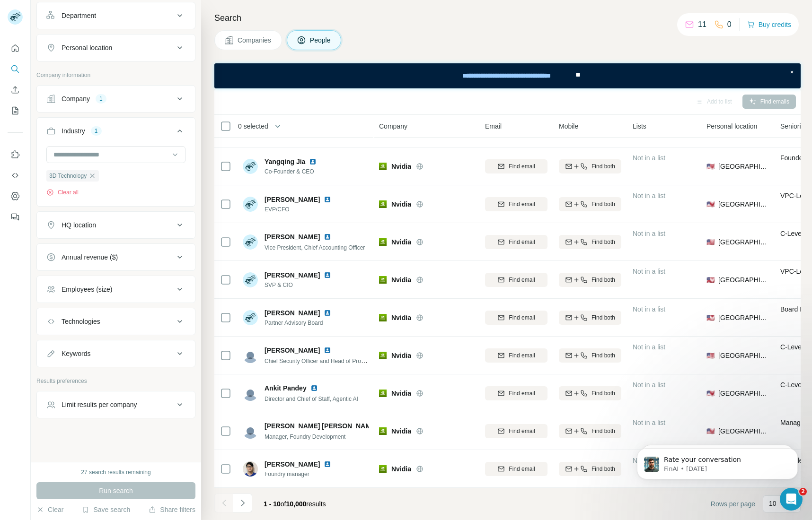 The width and height of the screenshot is (812, 520). Describe the element at coordinates (15, 217) in the screenshot. I see `button: Feedback` at that location.